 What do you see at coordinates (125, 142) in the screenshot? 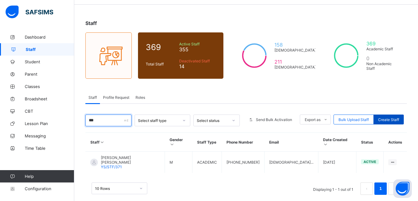
I see `th: Staff` at bounding box center [125, 142].